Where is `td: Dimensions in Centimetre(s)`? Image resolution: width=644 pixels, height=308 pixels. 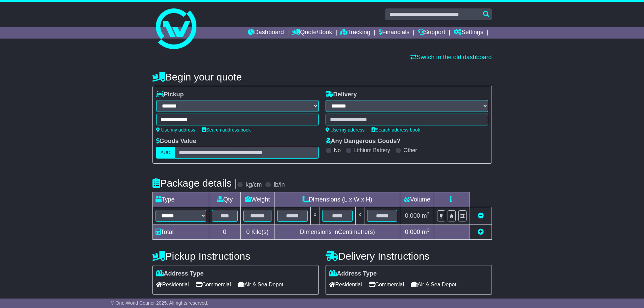 td: Dimensions in Centimetre(s) is located at coordinates (337, 232).